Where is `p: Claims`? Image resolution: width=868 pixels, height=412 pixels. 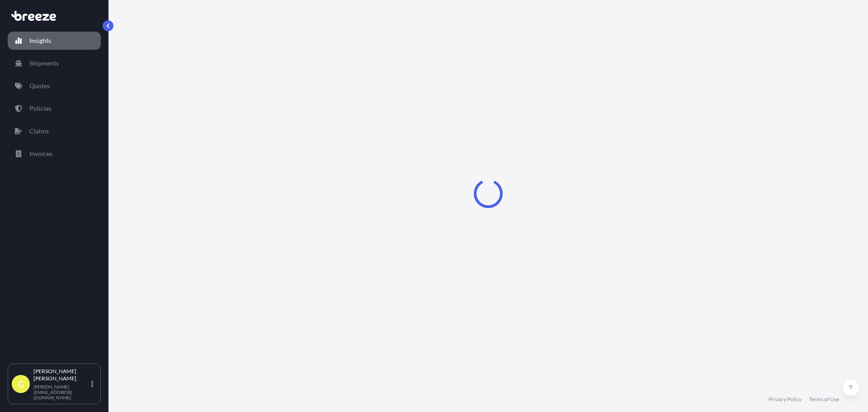
p: Claims is located at coordinates (39, 131).